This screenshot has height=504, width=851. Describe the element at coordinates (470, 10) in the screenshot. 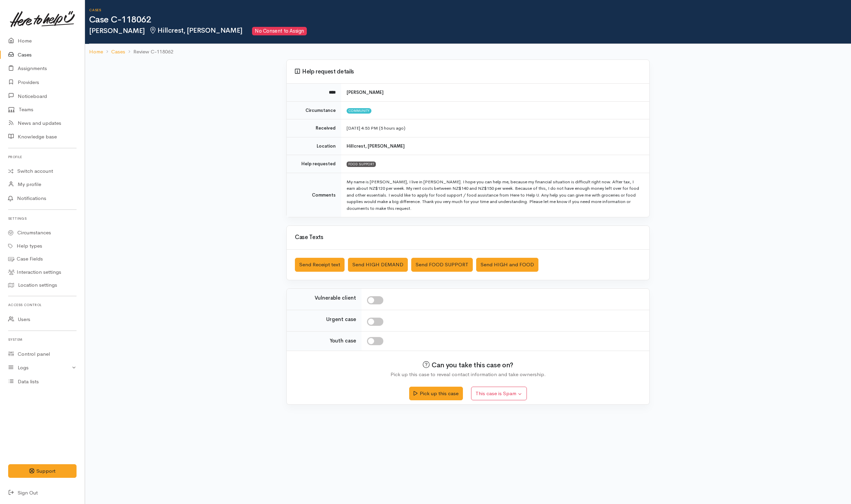

I see `h6: Cases` at that location.